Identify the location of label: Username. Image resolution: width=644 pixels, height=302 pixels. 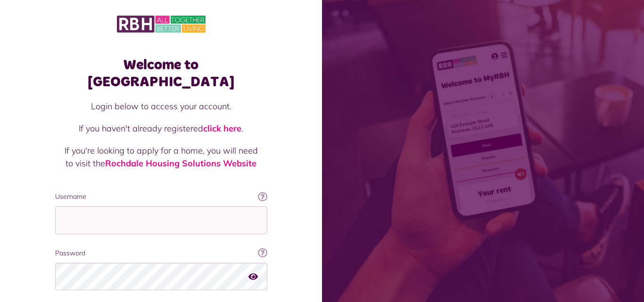
(161, 196).